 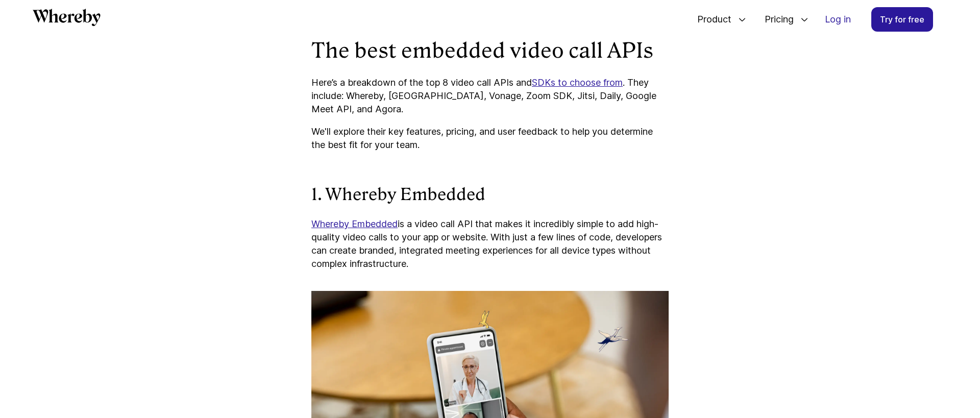 I want to click on p: We'll explore their key features, pricing, and user feedback to help you determine the best fit f..., so click(x=490, y=138).